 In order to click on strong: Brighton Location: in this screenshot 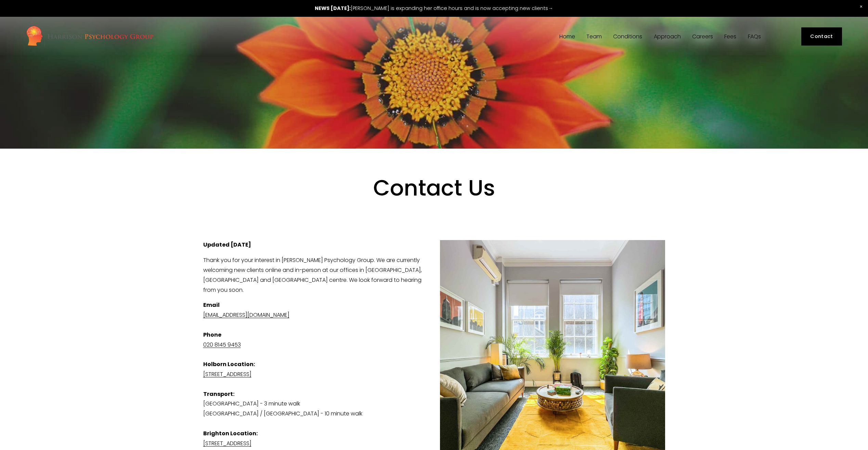, I will do `click(230, 433)`.